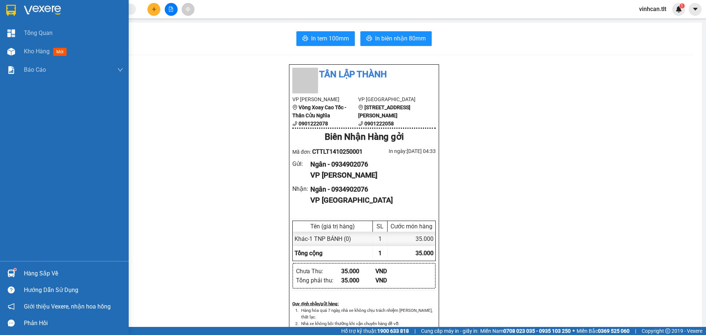  What do you see at coordinates (364, 304) in the screenshot?
I see `div: Quy định nhận/gửi hàng :` at bounding box center [364, 304].